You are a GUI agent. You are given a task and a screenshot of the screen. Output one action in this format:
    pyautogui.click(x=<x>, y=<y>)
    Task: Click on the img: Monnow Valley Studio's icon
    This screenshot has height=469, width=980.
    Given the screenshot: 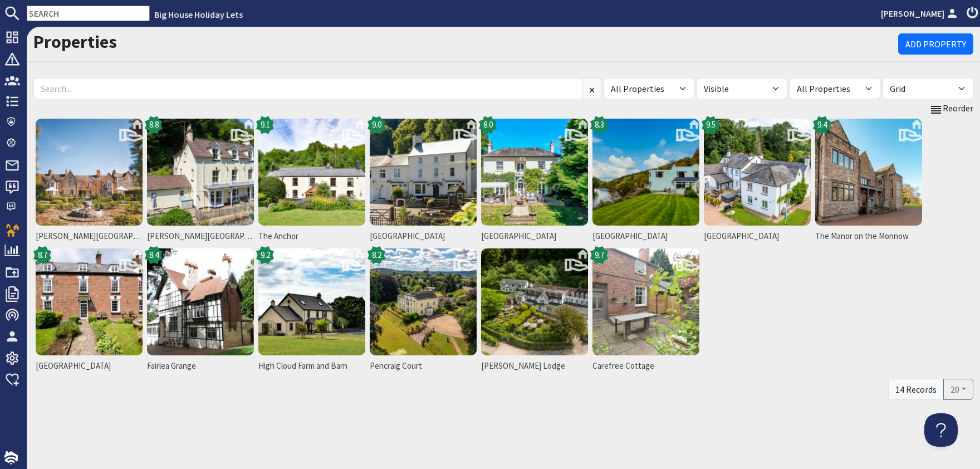 What is the action you would take?
    pyautogui.click(x=757, y=172)
    